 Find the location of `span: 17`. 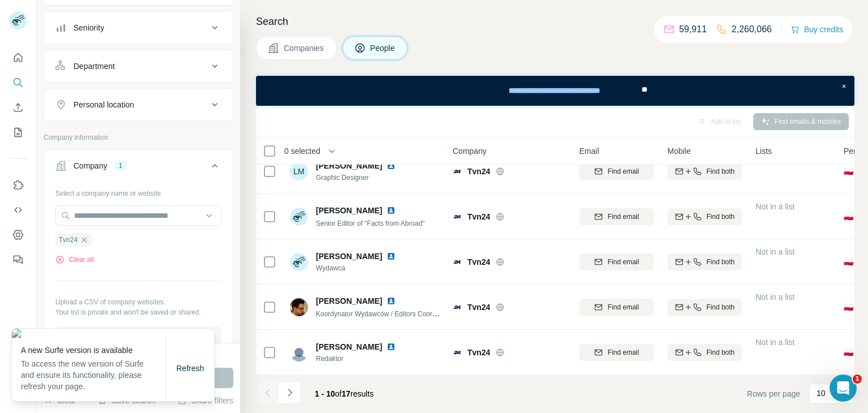

span: 17 is located at coordinates (347, 394).